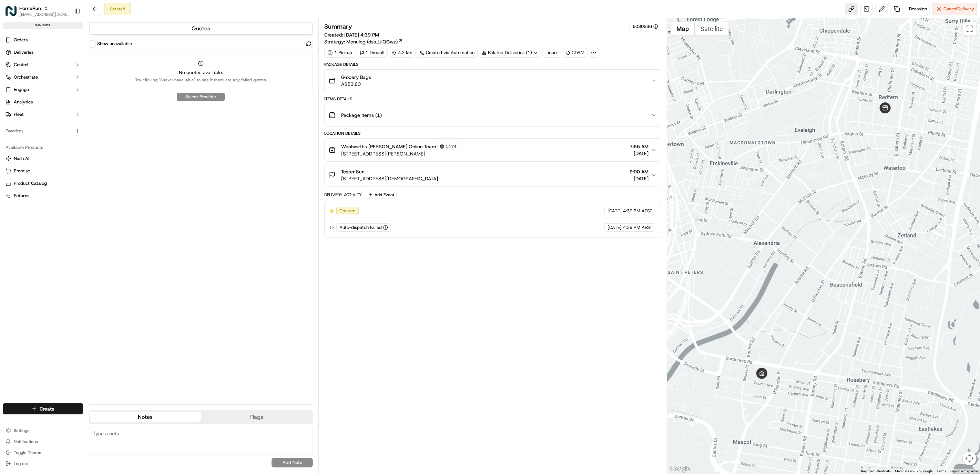 The image size is (980, 474). What do you see at coordinates (63, 75) in the screenshot?
I see `div: We're available if you need us!` at bounding box center [63, 75].